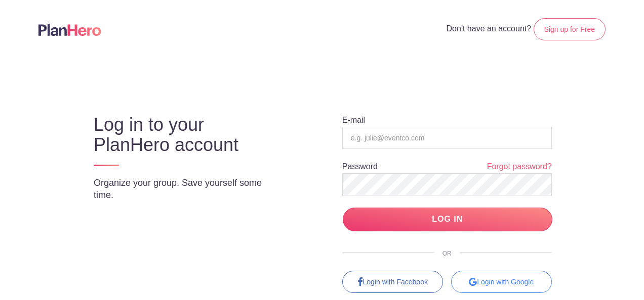 Image resolution: width=644 pixels, height=300 pixels. I want to click on a: Sign up for Free, so click(570, 30).